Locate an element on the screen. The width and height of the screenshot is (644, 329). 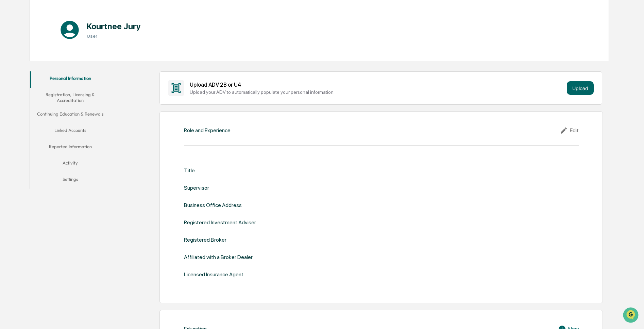
div: secondary tabs example is located at coordinates (70, 130).